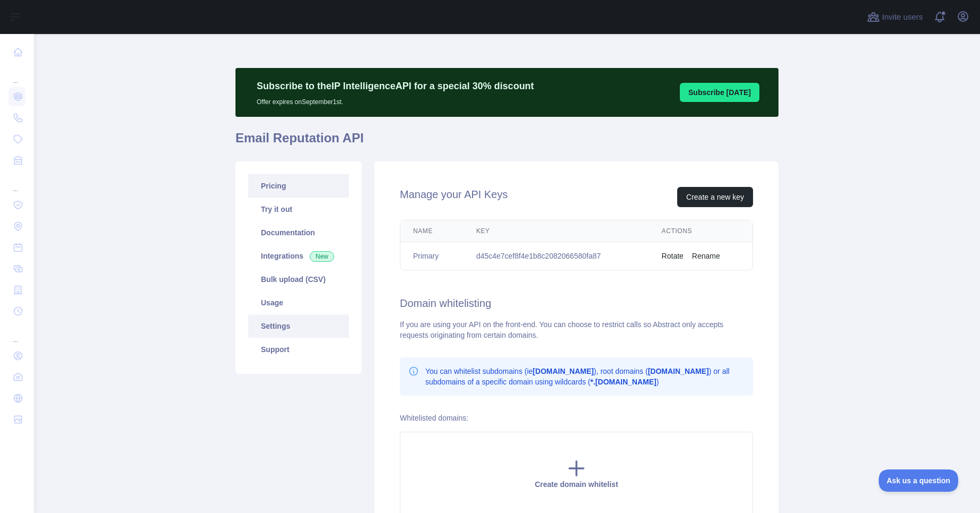 The image size is (980, 513). What do you see at coordinates (432, 256) in the screenshot?
I see `td: Primary` at bounding box center [432, 256].